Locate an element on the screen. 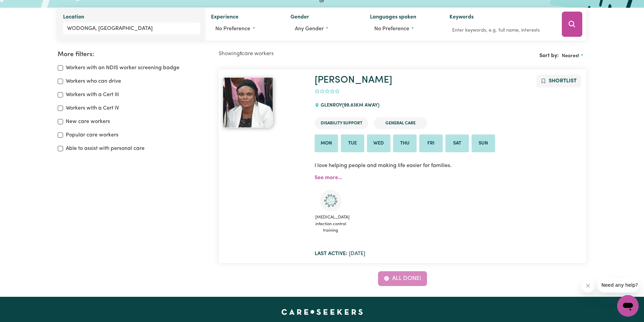 This screenshot has width=644, height=322. h2: Showing care workers is located at coordinates (310, 54).